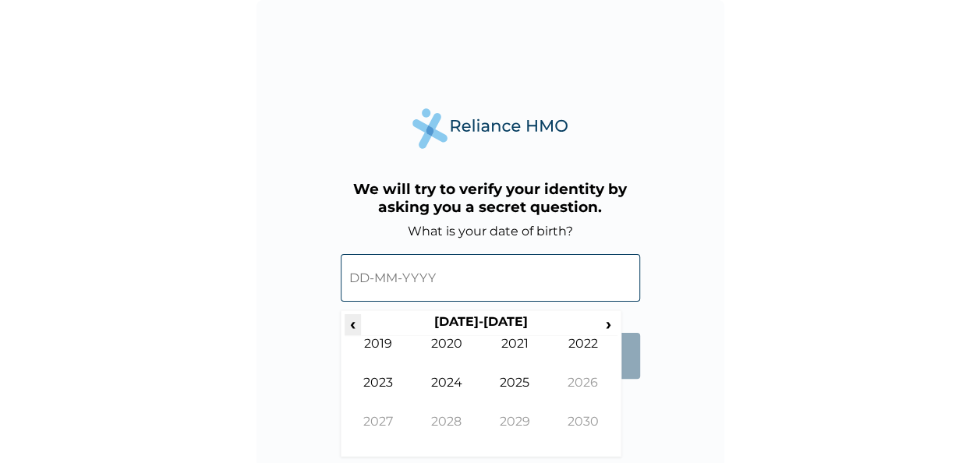 The height and width of the screenshot is (463, 980). Describe the element at coordinates (447, 356) in the screenshot. I see `td: 2020` at that location.